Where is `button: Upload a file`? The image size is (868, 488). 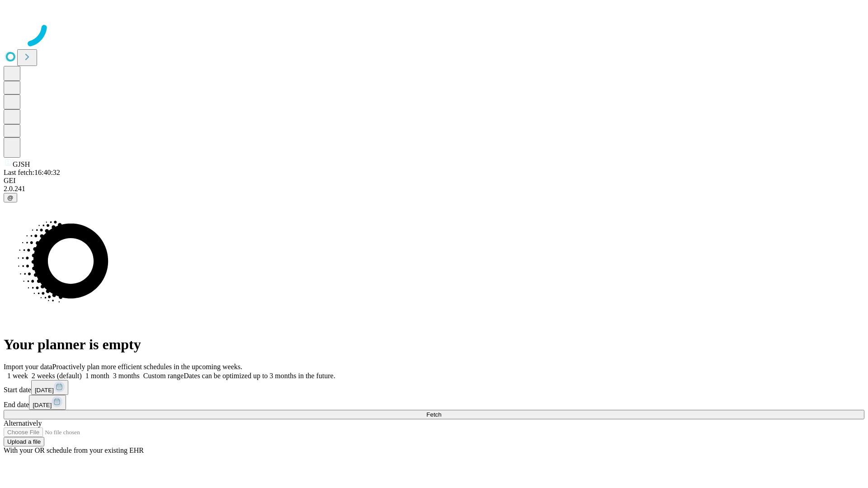
button: Upload a file is located at coordinates (24, 442).